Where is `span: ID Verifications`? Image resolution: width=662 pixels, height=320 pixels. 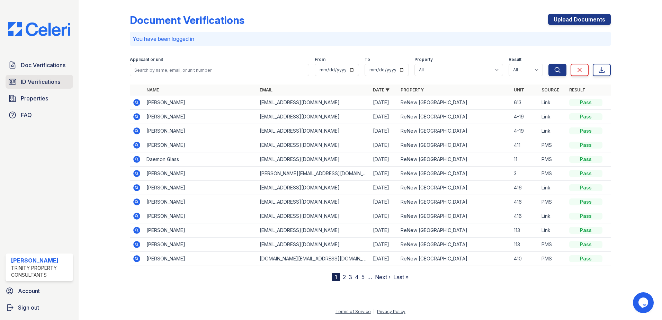 span: ID Verifications is located at coordinates (40, 82).